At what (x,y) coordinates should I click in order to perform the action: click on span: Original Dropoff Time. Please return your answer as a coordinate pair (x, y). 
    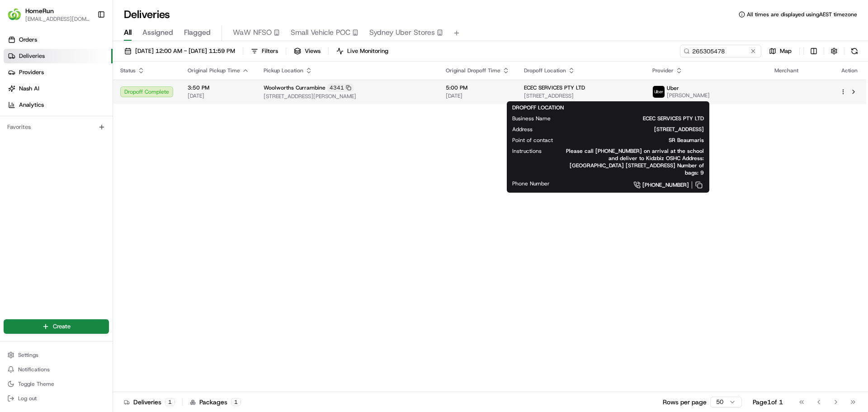
    Looking at the image, I should click on (473, 70).